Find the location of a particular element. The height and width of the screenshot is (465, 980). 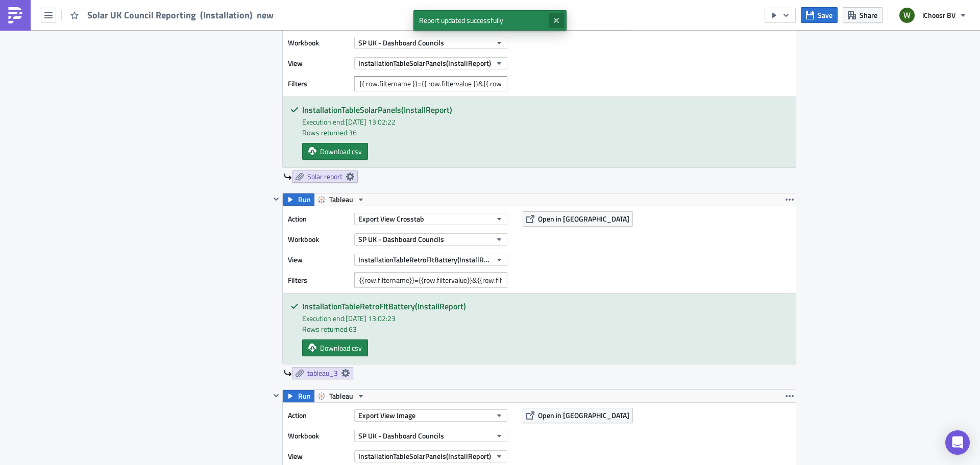

h5: InstallationTableSolarPanels(InstallReport) is located at coordinates (545, 110).